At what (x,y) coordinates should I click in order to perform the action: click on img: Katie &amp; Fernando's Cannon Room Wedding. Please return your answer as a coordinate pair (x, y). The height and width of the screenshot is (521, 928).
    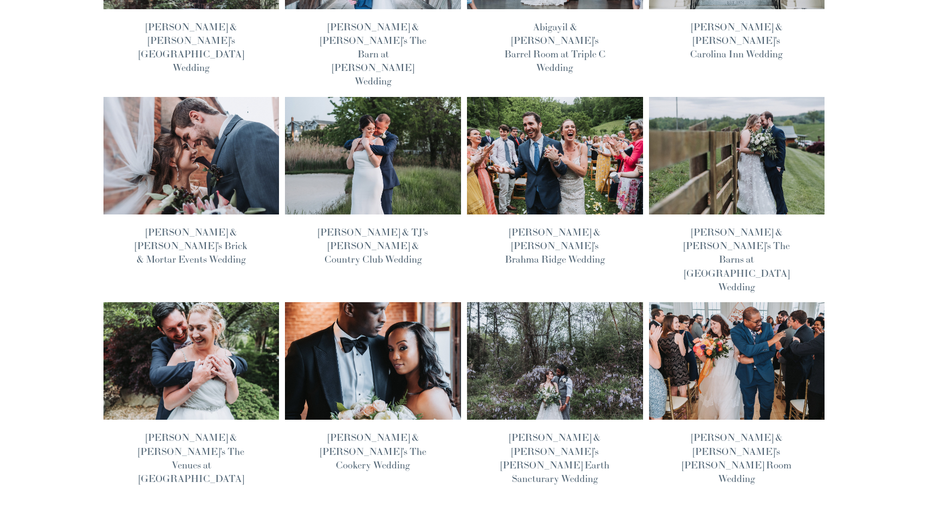
    Looking at the image, I should click on (736, 361).